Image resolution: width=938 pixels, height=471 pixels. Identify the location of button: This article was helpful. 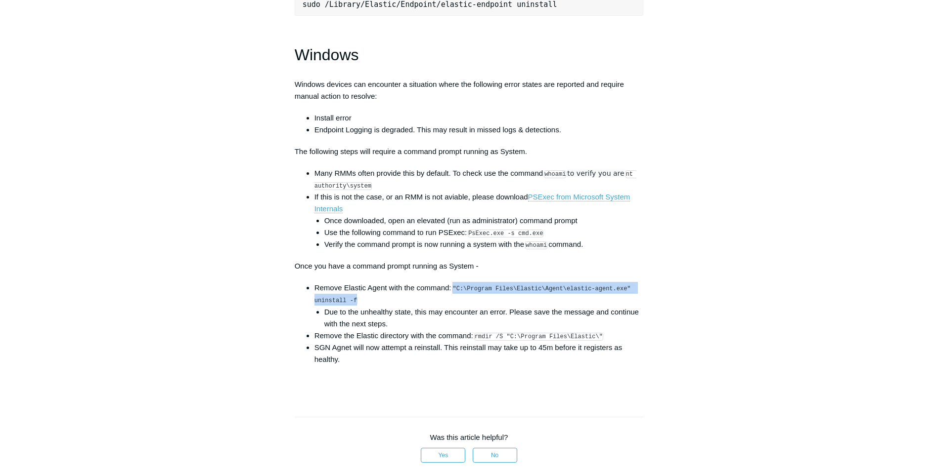
(443, 456).